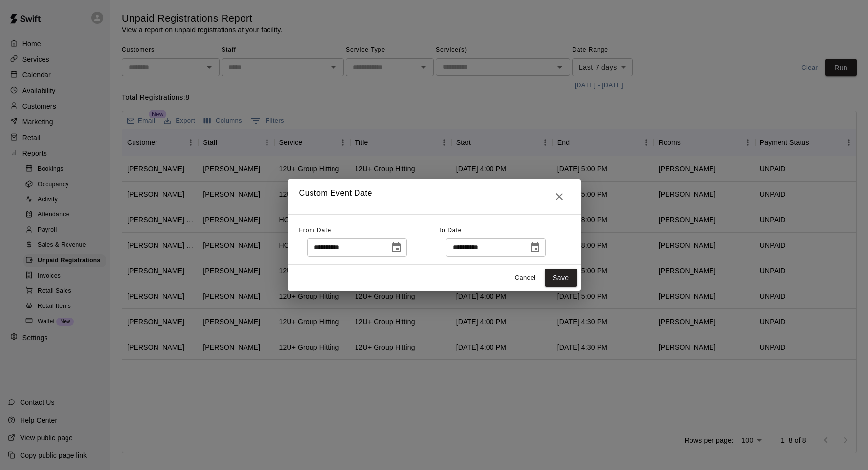 The width and height of the screenshot is (868, 470). Describe the element at coordinates (396, 247) in the screenshot. I see `button: Choose date, selected date is Sep 2, 2025` at that location.